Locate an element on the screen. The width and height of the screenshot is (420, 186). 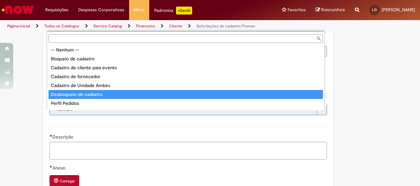
div: Cadastro de Unidade Ambev is located at coordinates (186, 86).